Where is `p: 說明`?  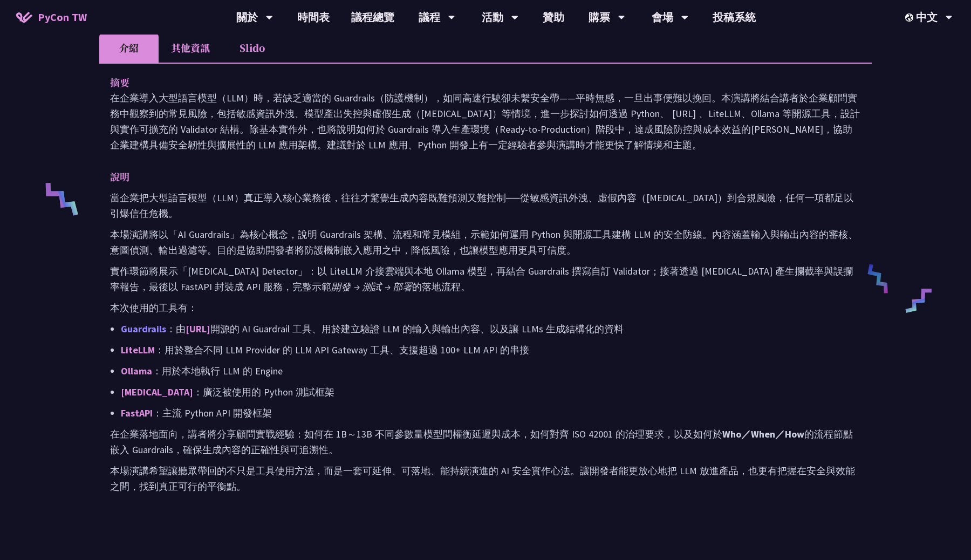 p: 說明 is located at coordinates (475, 176).